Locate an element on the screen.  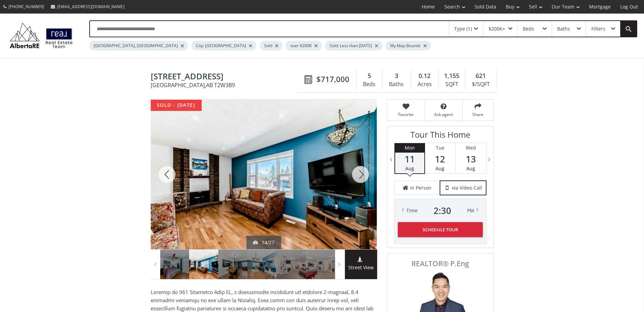
div: $/SQFT is located at coordinates (480, 84).